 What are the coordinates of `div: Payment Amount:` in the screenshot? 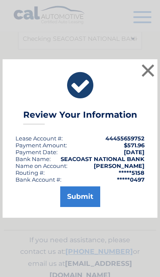 It's located at (41, 145).